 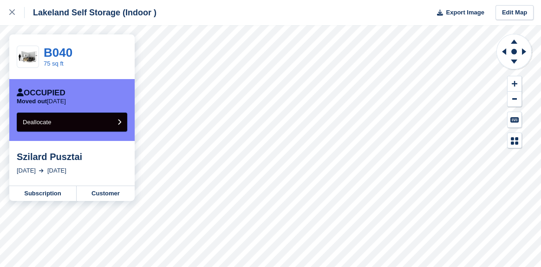 What do you see at coordinates (515, 119) in the screenshot?
I see `button: Keyboard Shortcuts` at bounding box center [515, 119].